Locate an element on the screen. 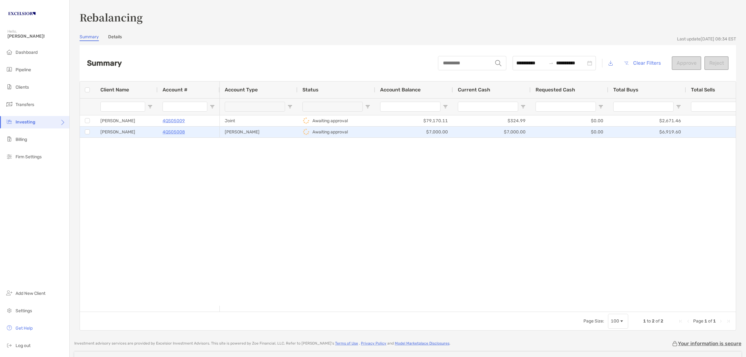 The height and width of the screenshot is (357, 746). img: settings icon is located at coordinates (9, 310).